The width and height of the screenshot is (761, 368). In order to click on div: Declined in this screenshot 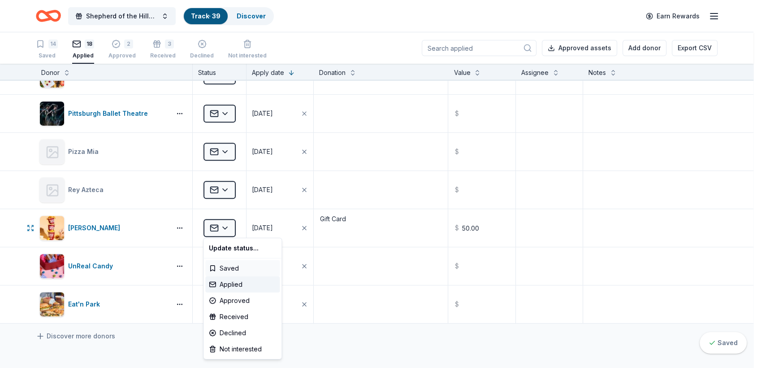, I will do `click(243, 333)`.